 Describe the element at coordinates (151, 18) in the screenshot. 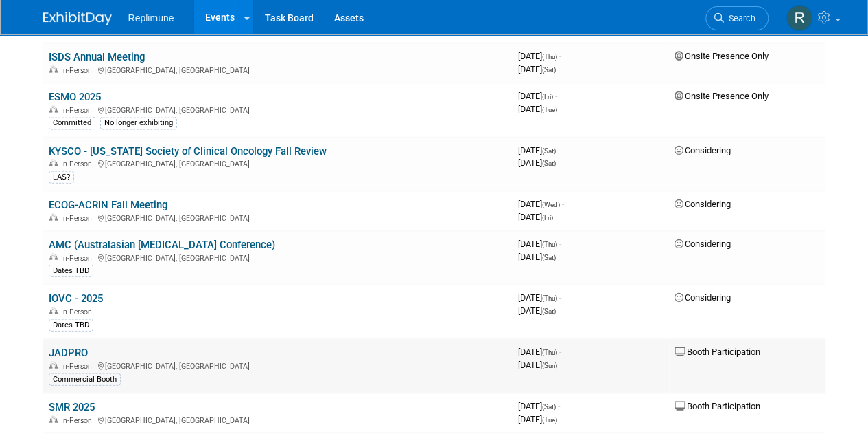

I see `span: Replimune` at that location.